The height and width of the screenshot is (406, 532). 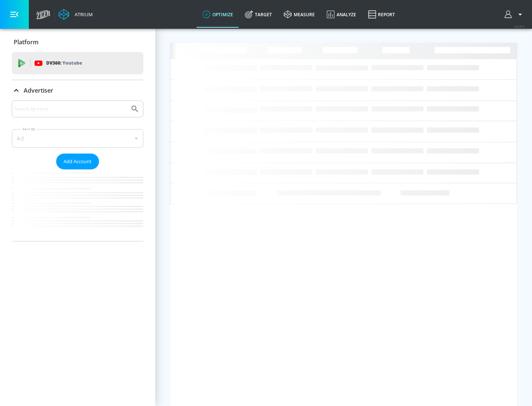 I want to click on div: A-Z, so click(x=78, y=138).